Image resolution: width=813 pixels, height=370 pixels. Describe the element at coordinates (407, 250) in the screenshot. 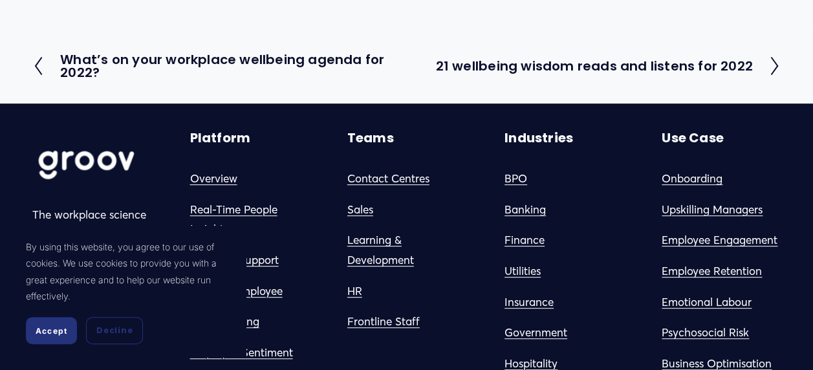

I see `a: Learning & Development` at that location.